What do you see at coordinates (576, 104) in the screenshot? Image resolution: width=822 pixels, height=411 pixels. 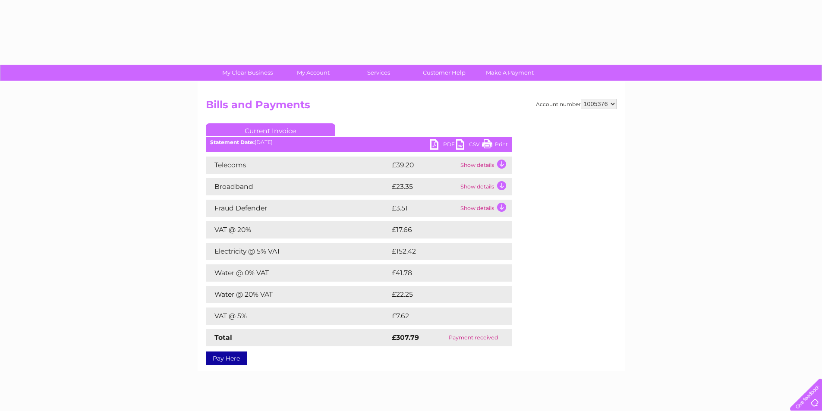 I see `div: Account number` at bounding box center [576, 104].